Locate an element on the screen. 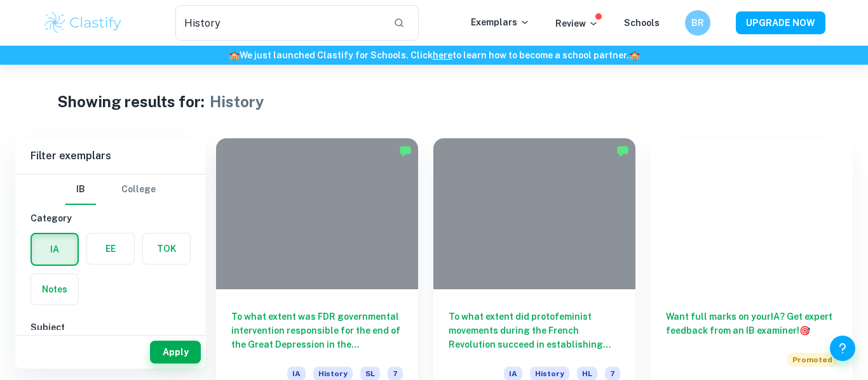 The height and width of the screenshot is (380, 868). h6: Want full marks on your IA ? Get expert feedback from an IB examiner! is located at coordinates (752, 324).